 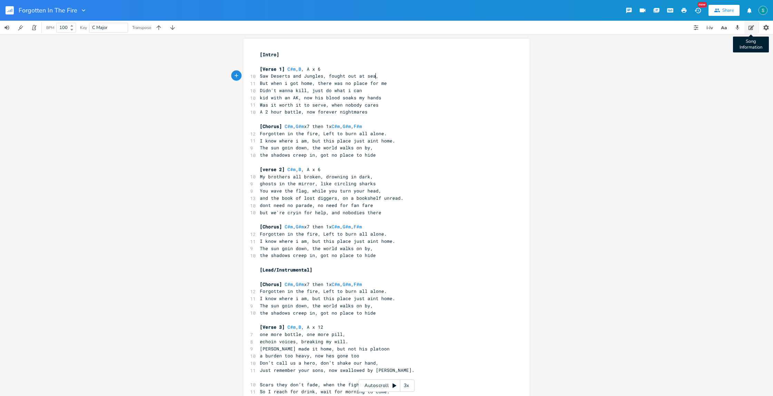 I want to click on span: [Verse 1], so click(x=272, y=69).